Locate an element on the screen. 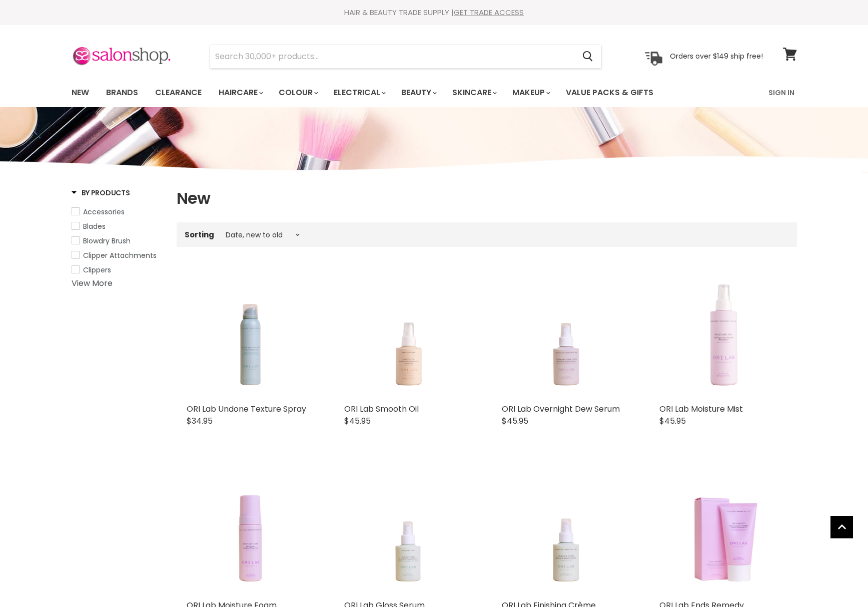  a: Makeup is located at coordinates (530, 92).